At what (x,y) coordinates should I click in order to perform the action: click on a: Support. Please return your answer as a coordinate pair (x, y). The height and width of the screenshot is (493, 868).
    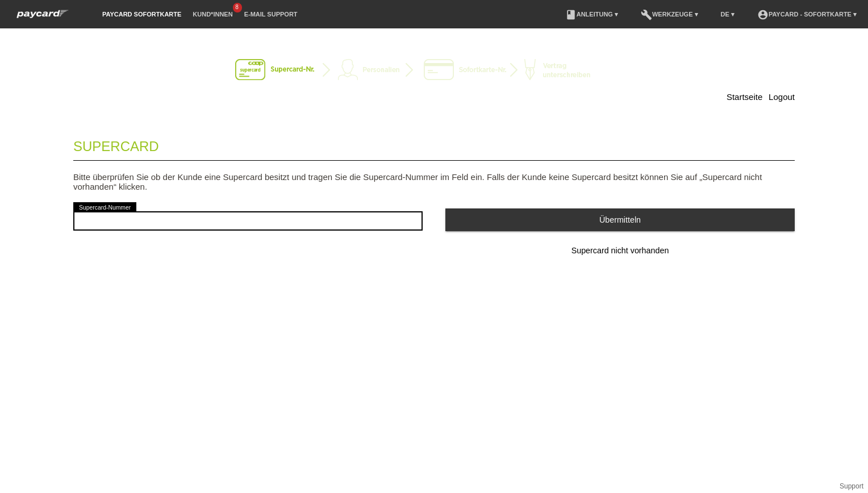
    Looking at the image, I should click on (851, 486).